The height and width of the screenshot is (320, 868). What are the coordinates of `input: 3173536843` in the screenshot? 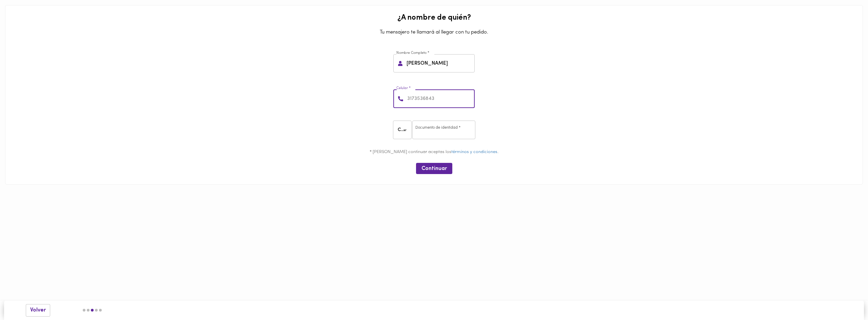 It's located at (440, 99).